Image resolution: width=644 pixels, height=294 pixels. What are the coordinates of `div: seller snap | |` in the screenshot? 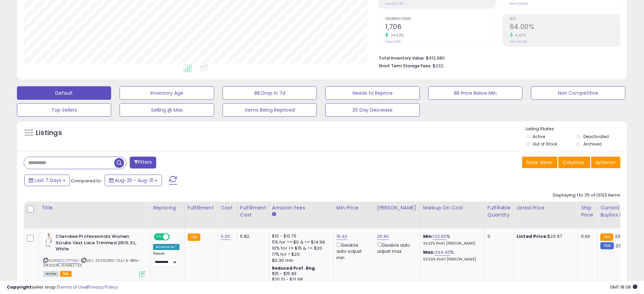 It's located at (62, 287).